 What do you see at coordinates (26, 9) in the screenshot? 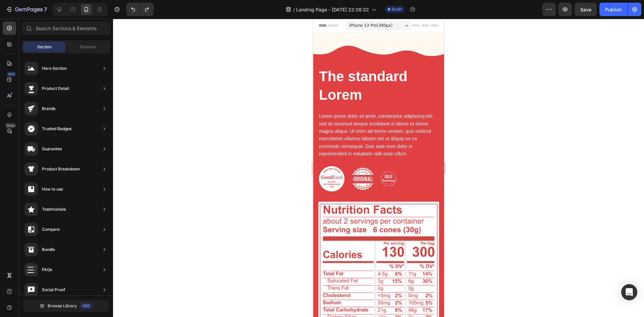
I see `button: 7` at bounding box center [26, 9].